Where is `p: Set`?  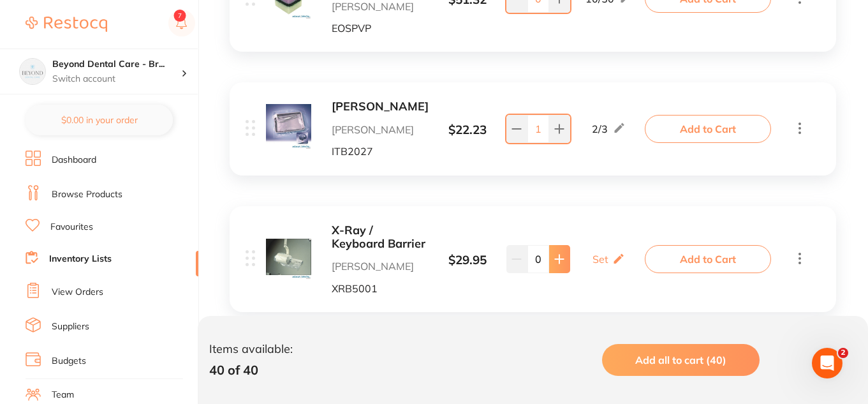
p: Set is located at coordinates (600, 259).